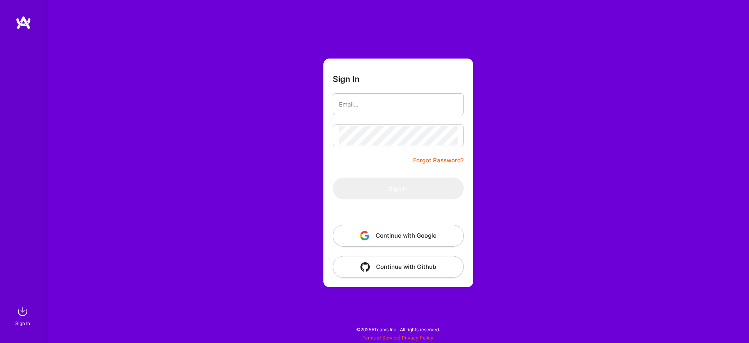 This screenshot has width=749, height=343. Describe the element at coordinates (417, 337) in the screenshot. I see `a: Privacy Policy` at that location.